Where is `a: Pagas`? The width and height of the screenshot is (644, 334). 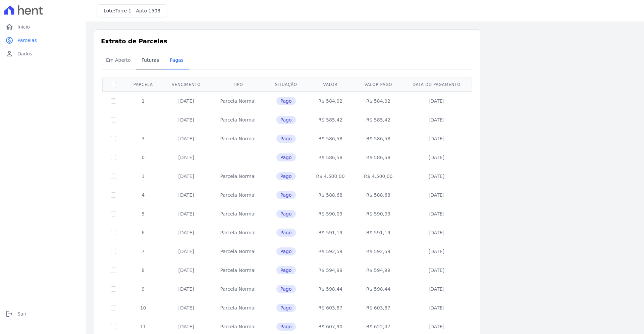
a: Pagas is located at coordinates (176, 61).